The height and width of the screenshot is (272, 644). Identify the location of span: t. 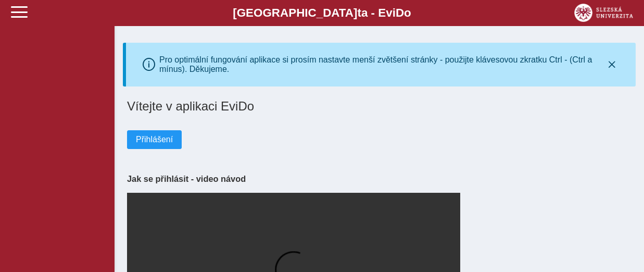
(358, 12).